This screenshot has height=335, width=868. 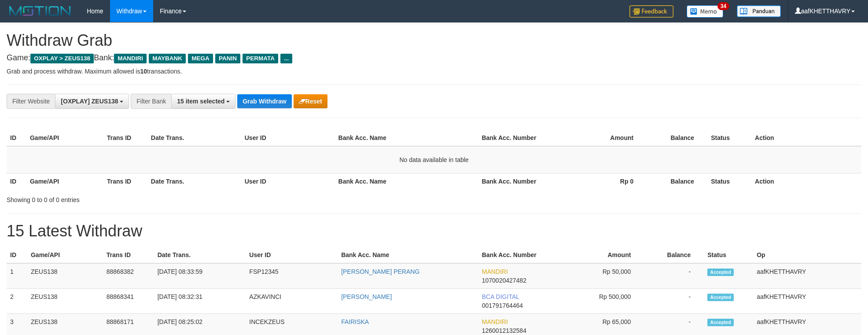 I want to click on p: Grab and process withdraw. Maximum allowed is transactions., so click(x=434, y=72).